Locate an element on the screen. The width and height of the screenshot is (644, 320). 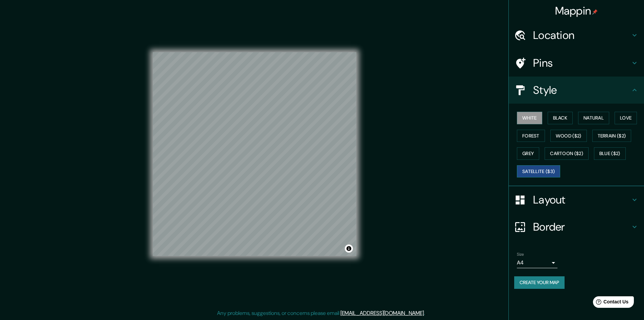
button: Black is located at coordinates (560, 118).